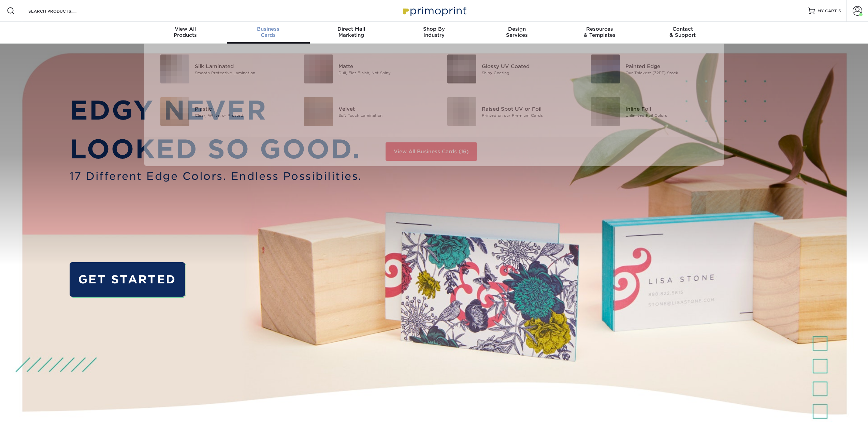  What do you see at coordinates (351, 32) in the screenshot?
I see `a: Direct MailMarketing` at bounding box center [351, 32].